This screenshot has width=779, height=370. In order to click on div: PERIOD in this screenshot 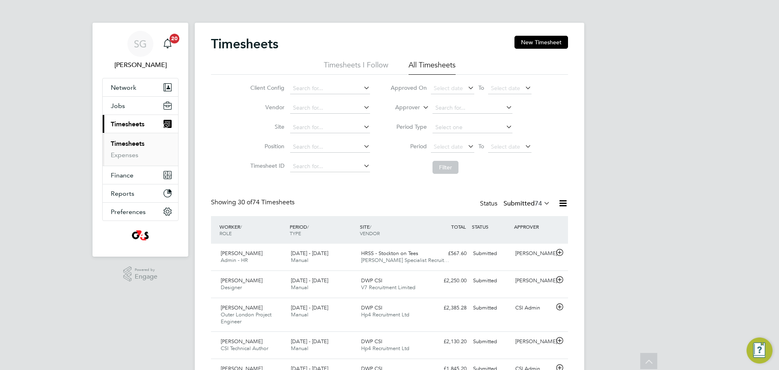, I will do `click(323, 230)`.